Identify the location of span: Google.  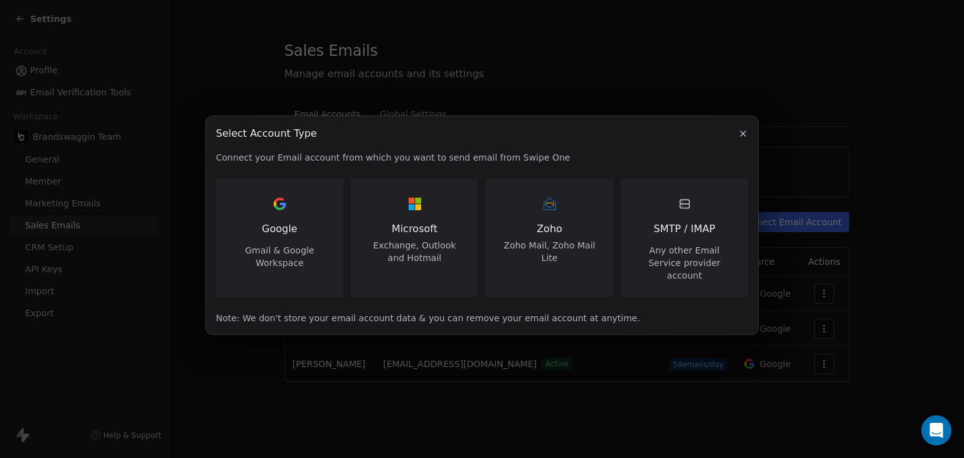
(279, 229).